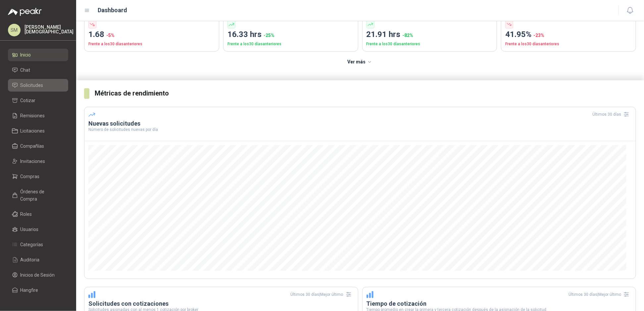 This screenshot has width=644, height=311. Describe the element at coordinates (38, 146) in the screenshot. I see `a: Compañías` at that location.